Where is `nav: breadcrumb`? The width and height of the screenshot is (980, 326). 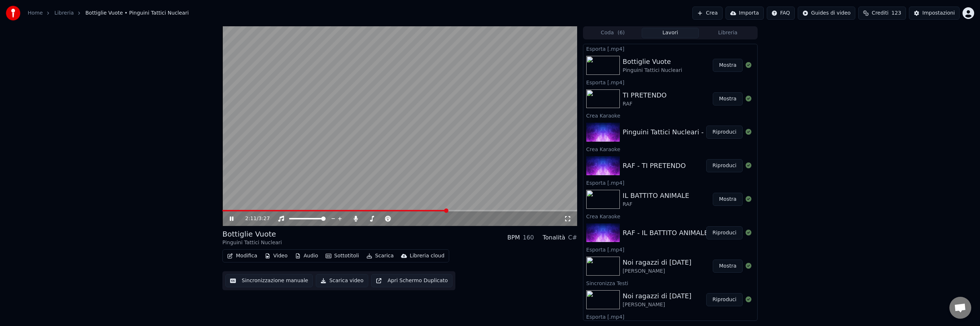
nav: breadcrumb is located at coordinates (108, 13).